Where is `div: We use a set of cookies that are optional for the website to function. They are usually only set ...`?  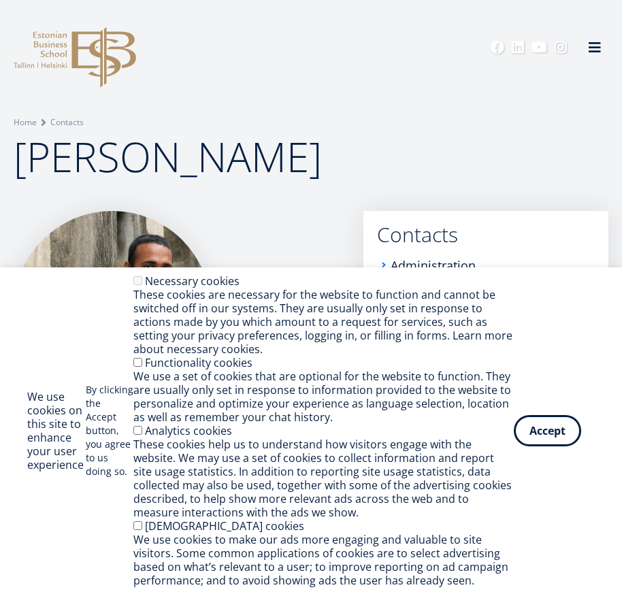
div: We use a set of cookies that are optional for the website to function. They are usually only set ... is located at coordinates (323, 397).